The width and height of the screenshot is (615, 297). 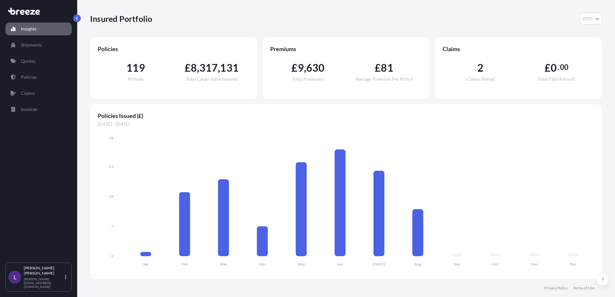 I want to click on a: Policies, so click(x=39, y=77).